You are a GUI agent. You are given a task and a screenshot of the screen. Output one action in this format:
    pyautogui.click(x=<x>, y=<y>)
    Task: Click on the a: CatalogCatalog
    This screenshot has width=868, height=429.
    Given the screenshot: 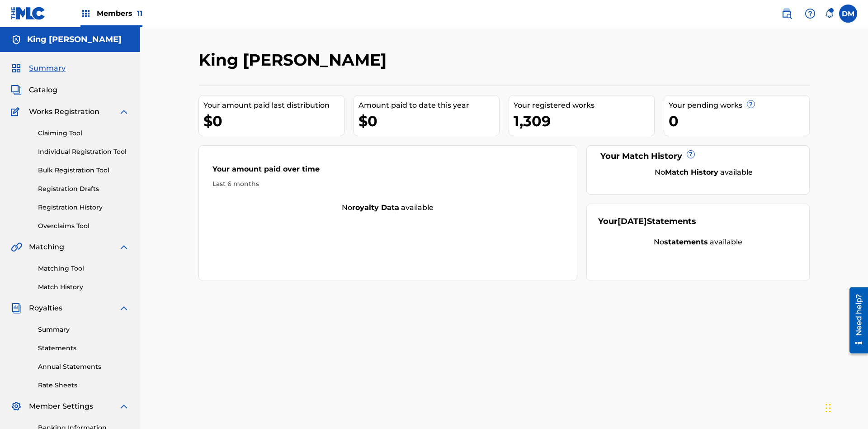 What is the action you would take?
    pyautogui.click(x=34, y=90)
    